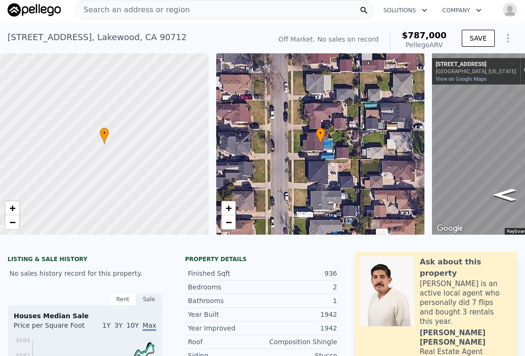 Image resolution: width=525 pixels, height=356 pixels. What do you see at coordinates (300, 342) in the screenshot?
I see `div: Composition Shingle` at bounding box center [300, 342].